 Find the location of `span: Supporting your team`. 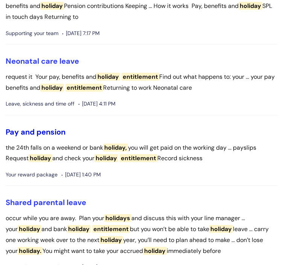

span: Supporting your team is located at coordinates (32, 33).